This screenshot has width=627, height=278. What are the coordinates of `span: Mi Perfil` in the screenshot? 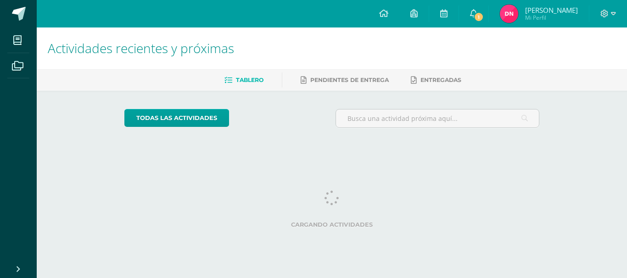 It's located at (551, 17).